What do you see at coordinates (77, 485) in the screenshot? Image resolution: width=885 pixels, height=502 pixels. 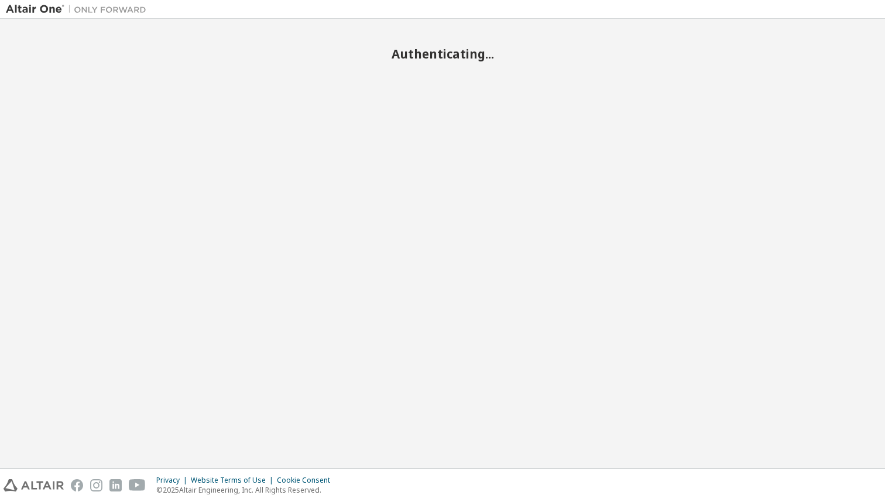 I see `img: facebook.svg` at bounding box center [77, 485].